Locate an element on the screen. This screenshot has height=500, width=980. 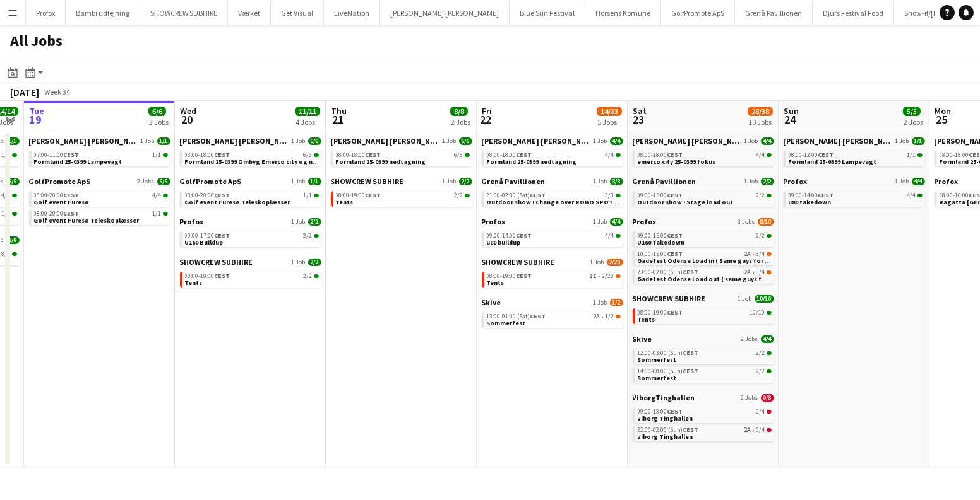
span: 3/4 is located at coordinates (761, 273).